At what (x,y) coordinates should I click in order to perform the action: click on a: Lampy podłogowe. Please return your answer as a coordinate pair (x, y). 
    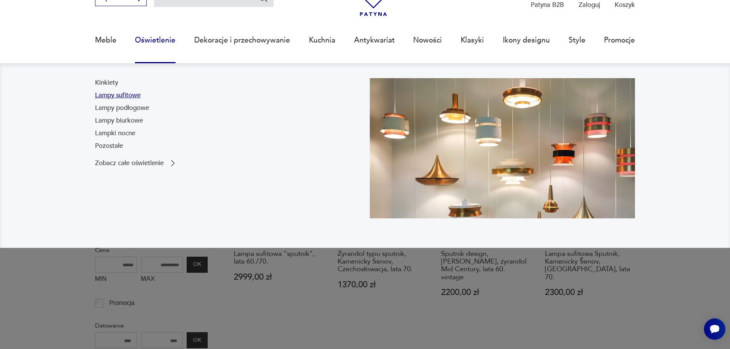
    Looking at the image, I should click on (122, 108).